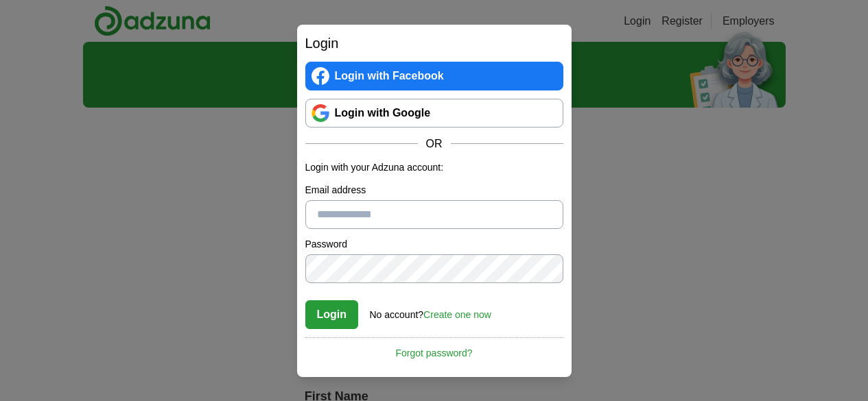  Describe the element at coordinates (434, 349) in the screenshot. I see `a: Forgot password?` at that location.